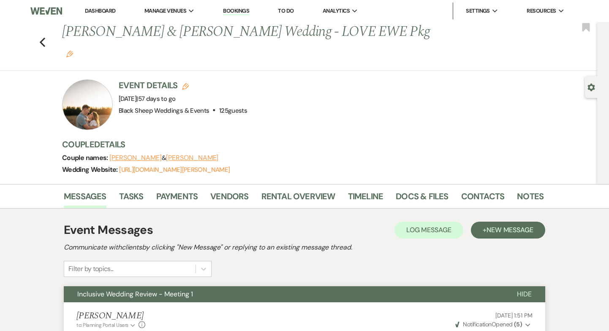 This screenshot has height=331, width=609. Describe the element at coordinates (135, 294) in the screenshot. I see `span: Inclusive Wedding Review - Meeting 1` at that location.